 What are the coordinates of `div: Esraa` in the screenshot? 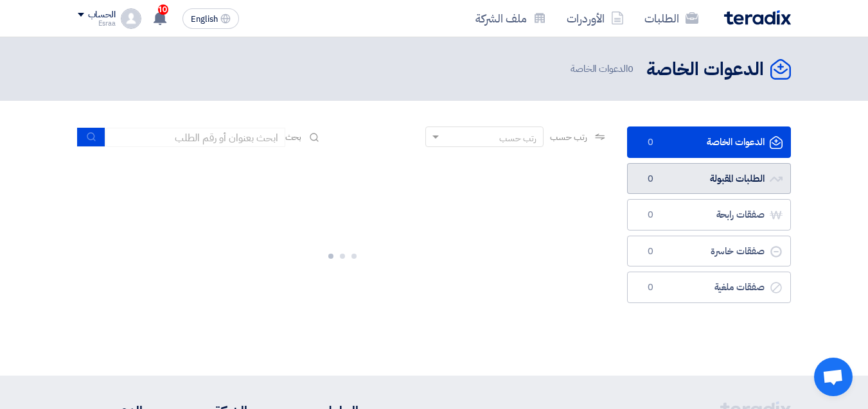 It's located at (96, 23).